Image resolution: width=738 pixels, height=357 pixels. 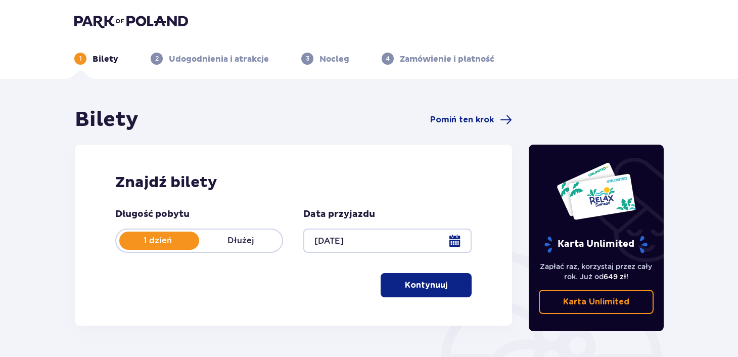 What do you see at coordinates (596, 302) in the screenshot?
I see `a: Karta Unlimited` at bounding box center [596, 302].